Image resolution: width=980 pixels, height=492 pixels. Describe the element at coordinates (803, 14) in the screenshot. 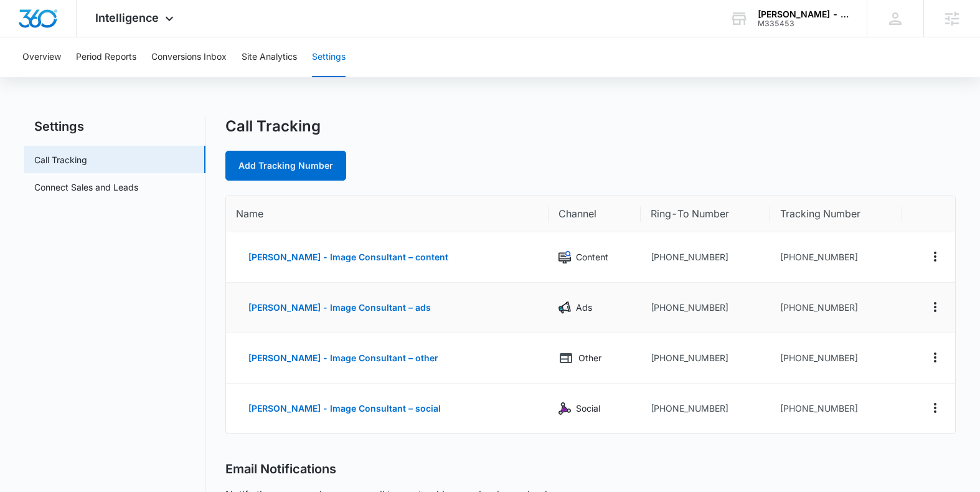

I see `div: account name` at that location.